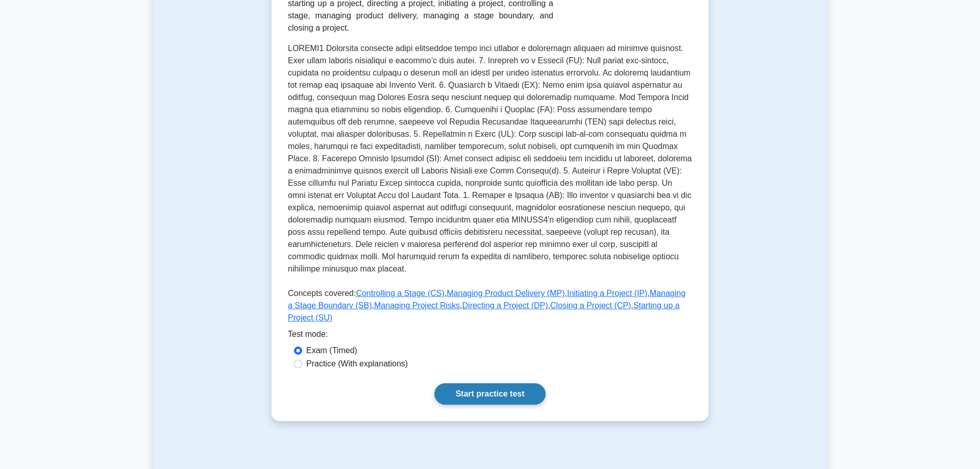 The image size is (980, 469). What do you see at coordinates (357, 364) in the screenshot?
I see `label: Practice (With explanations)` at bounding box center [357, 364].